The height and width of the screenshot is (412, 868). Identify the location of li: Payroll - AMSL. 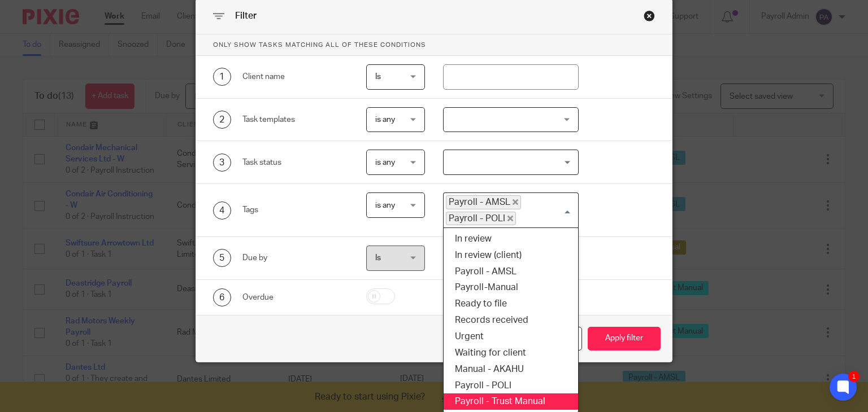
(511, 272).